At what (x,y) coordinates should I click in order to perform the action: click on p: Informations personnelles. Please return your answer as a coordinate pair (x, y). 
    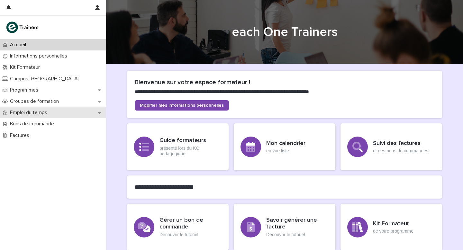
    Looking at the image, I should click on (40, 56).